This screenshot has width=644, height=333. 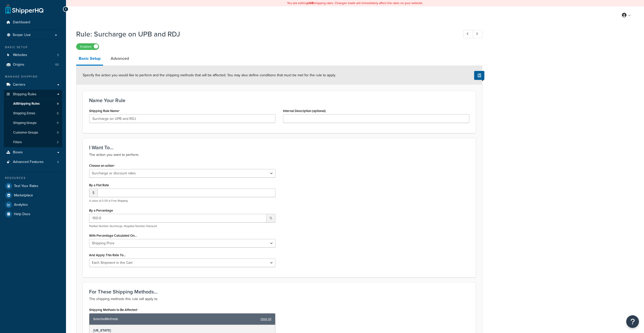 What do you see at coordinates (22, 214) in the screenshot?
I see `span: Help Docs` at bounding box center [22, 214].